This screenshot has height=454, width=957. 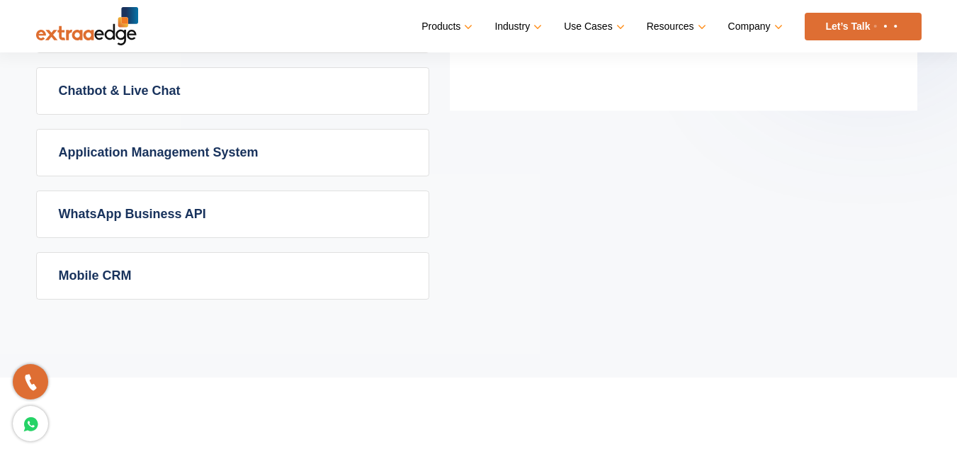 I want to click on a: WhatsApp Business API, so click(x=232, y=214).